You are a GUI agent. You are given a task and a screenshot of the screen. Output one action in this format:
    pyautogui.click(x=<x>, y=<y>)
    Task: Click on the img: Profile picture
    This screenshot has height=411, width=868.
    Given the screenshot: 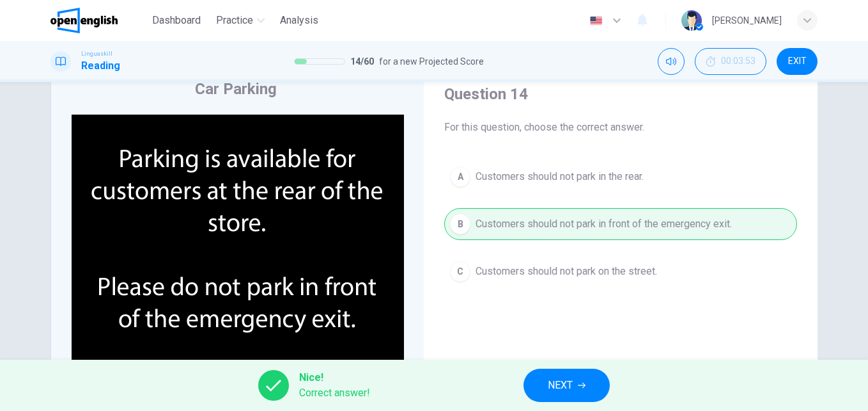 What is the action you would take?
    pyautogui.click(x=692, y=21)
    